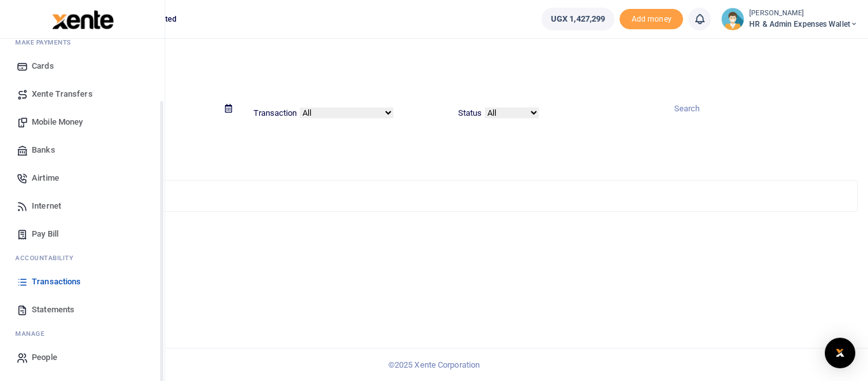 This screenshot has height=381, width=868. Describe the element at coordinates (82, 206) in the screenshot. I see `a: Internet` at that location.